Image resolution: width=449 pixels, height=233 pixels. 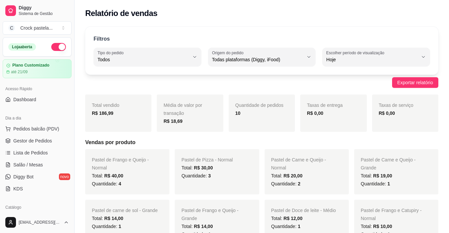 I want to click on span: Hoje, so click(x=372, y=60).